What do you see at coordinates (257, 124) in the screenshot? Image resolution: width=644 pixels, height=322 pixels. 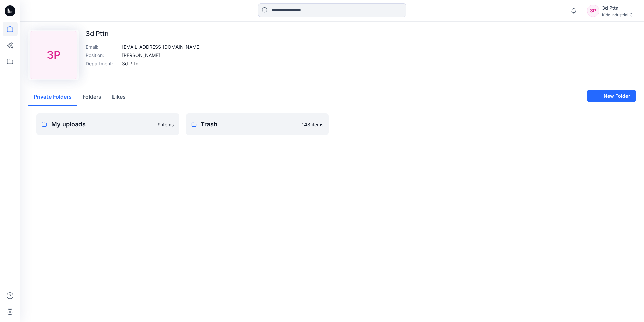 I see `a: Trash148 items` at bounding box center [257, 124].